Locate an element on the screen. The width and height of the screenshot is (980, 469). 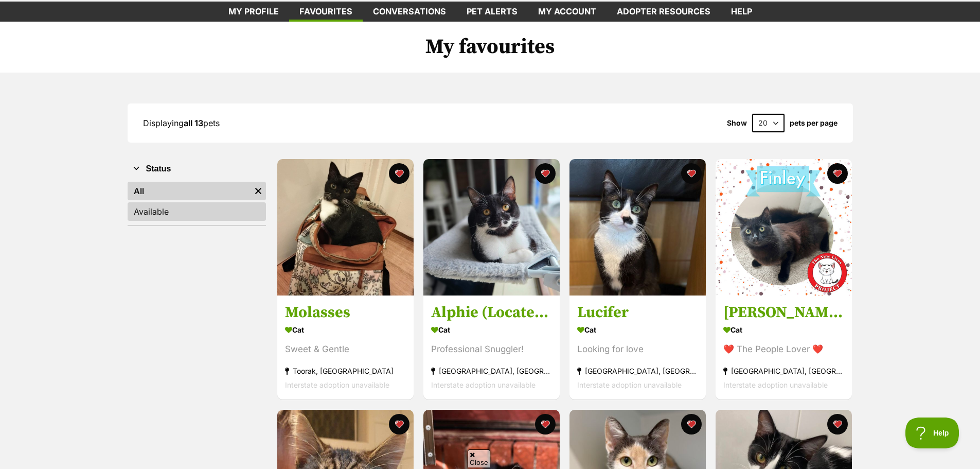
a: conversations is located at coordinates (410, 11).